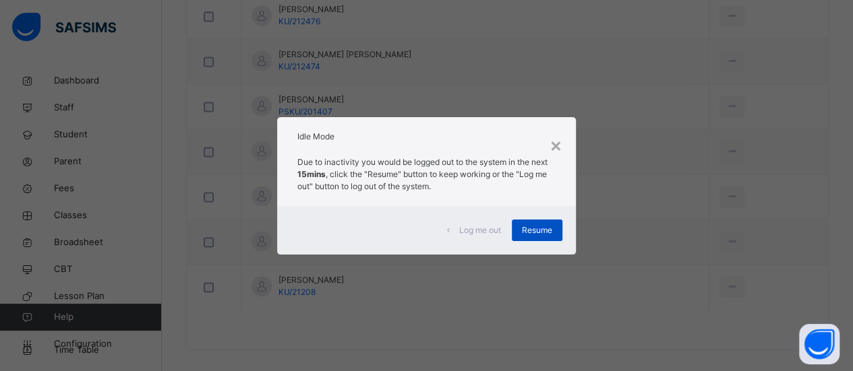 Image resolution: width=853 pixels, height=371 pixels. What do you see at coordinates (819, 345) in the screenshot?
I see `button: Open asap` at bounding box center [819, 345].